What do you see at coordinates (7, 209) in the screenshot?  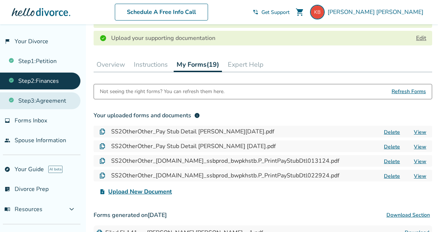 I see `span: menu_book` at bounding box center [7, 209].